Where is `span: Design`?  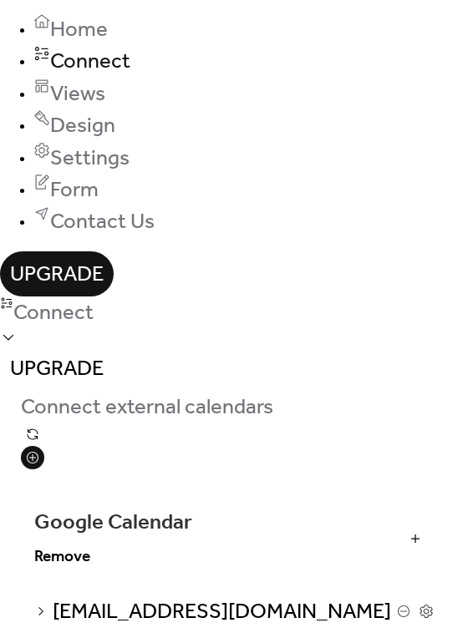
span: Design is located at coordinates (83, 127).